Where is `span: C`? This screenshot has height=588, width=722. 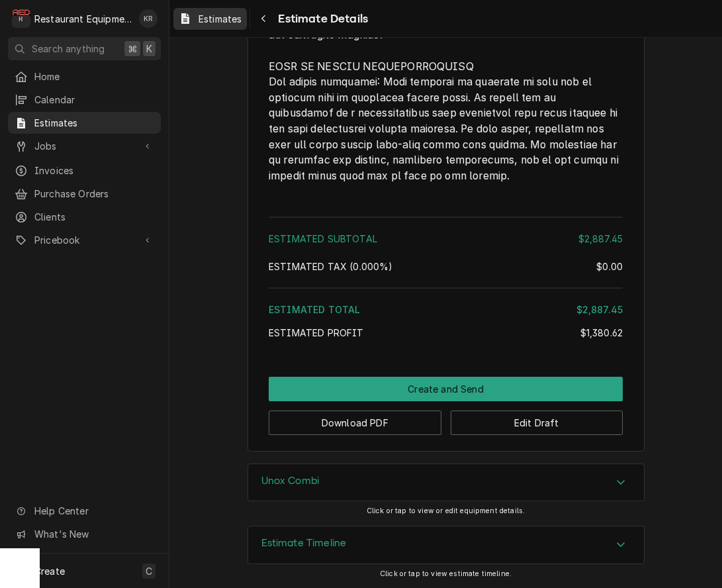 span: C is located at coordinates (149, 571).